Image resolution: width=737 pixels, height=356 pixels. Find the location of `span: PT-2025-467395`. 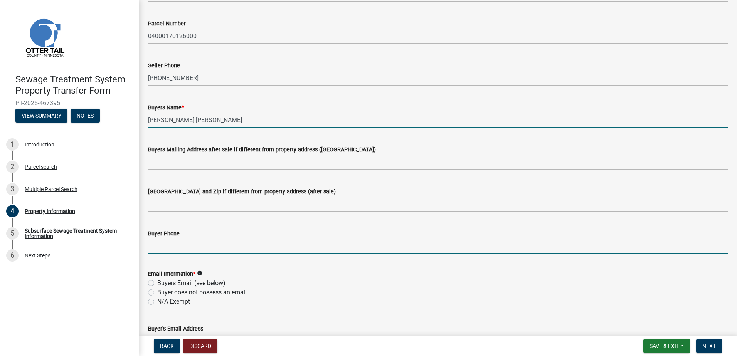

span: PT-2025-467395 is located at coordinates (69, 103).